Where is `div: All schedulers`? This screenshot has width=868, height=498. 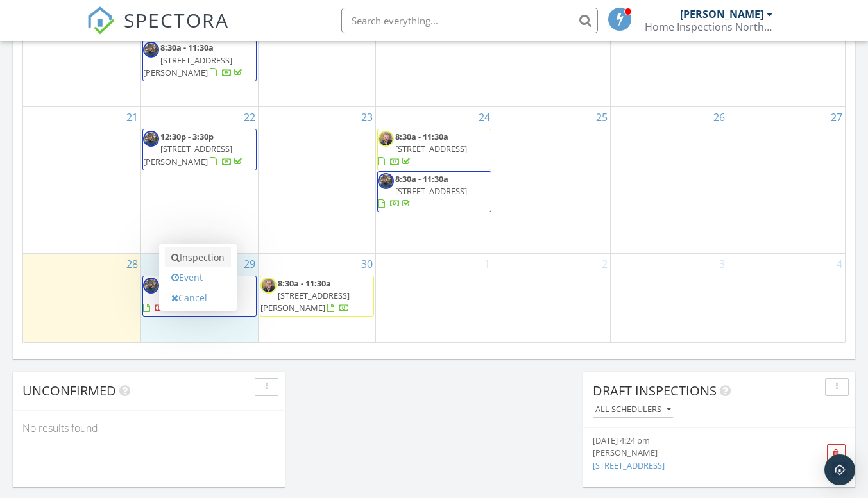
div: All schedulers is located at coordinates (634, 409).